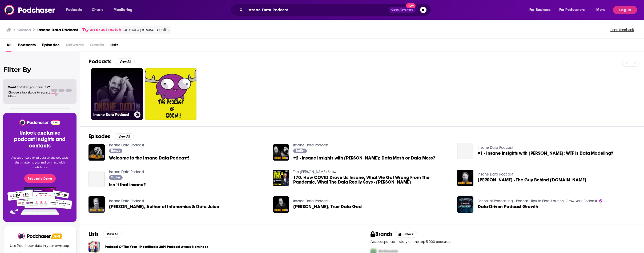 This screenshot has width=644, height=253. Describe the element at coordinates (465, 204) in the screenshot. I see `a: Data-Driven Podcast Growth` at that location.